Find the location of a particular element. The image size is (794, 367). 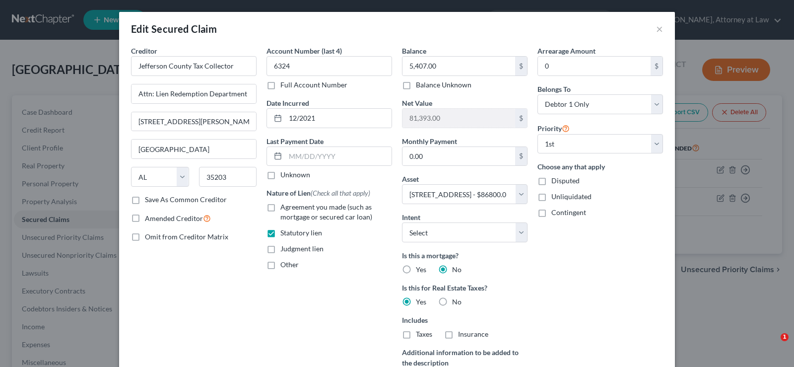

span: Disputed is located at coordinates (566, 180).